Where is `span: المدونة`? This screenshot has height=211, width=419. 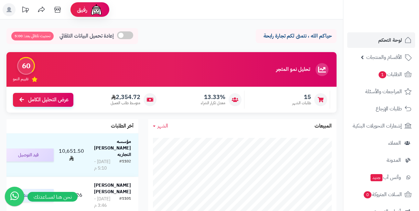
span: المدونة is located at coordinates (394, 160).